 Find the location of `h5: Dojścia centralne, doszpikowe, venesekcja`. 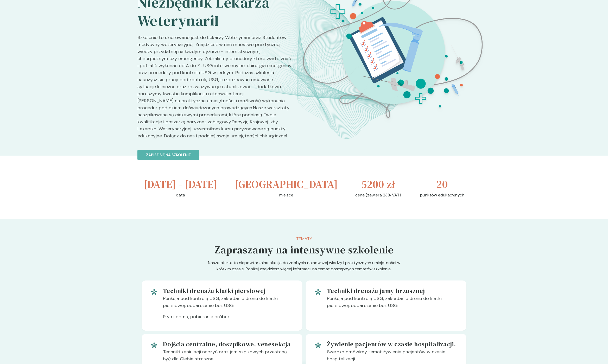

h5: Dojścia centralne, doszpikowe, venesekcja is located at coordinates (228, 344).